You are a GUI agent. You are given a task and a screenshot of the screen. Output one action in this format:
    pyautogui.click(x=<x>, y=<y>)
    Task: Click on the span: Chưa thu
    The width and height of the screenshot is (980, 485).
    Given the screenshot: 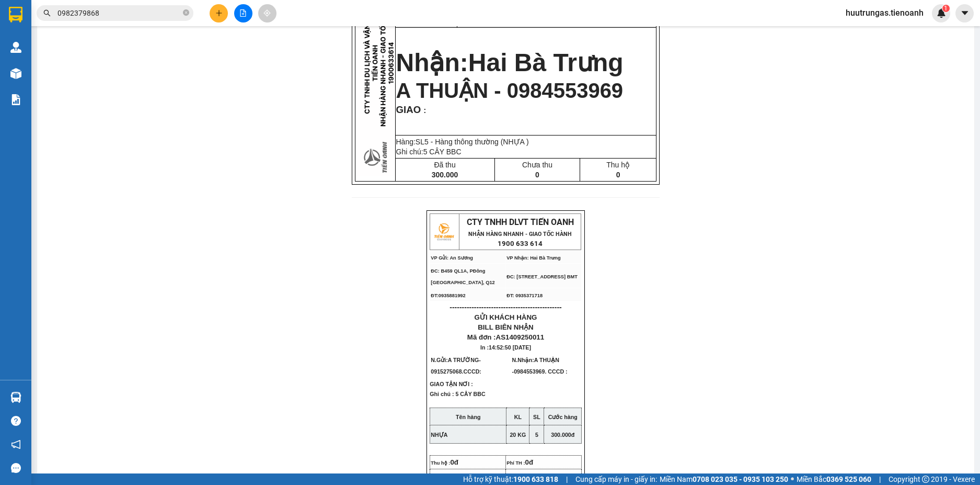 What is the action you would take?
    pyautogui.click(x=537, y=165)
    